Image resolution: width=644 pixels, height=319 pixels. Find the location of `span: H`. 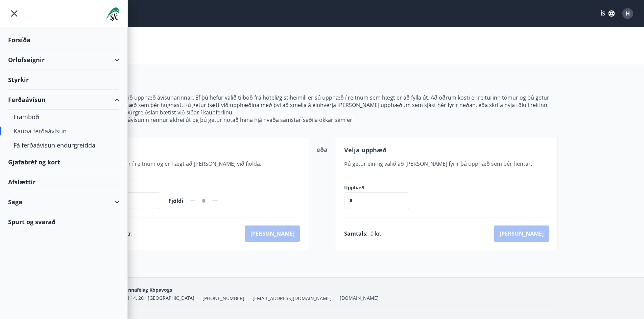

span: H is located at coordinates (628, 13).